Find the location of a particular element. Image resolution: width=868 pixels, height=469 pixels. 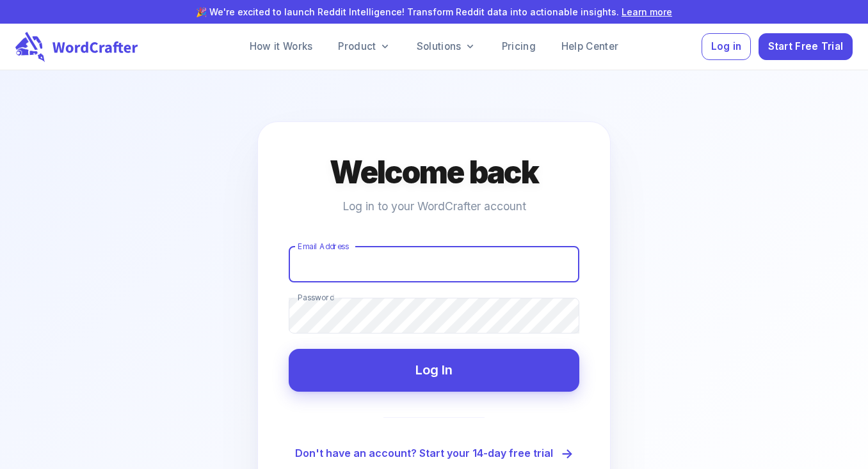

button: Start Free Trial is located at coordinates (805, 46).